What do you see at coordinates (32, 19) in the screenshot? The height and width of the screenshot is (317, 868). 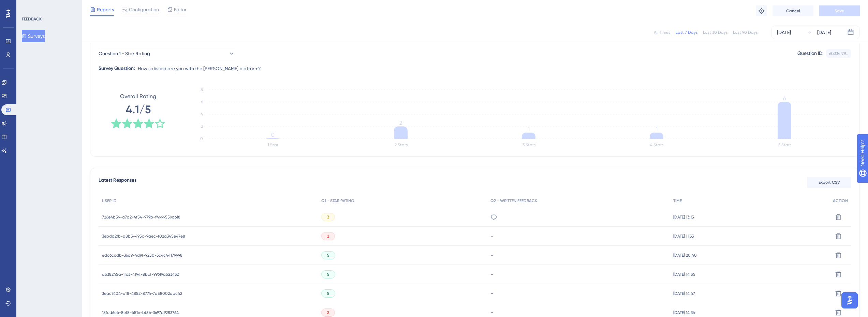 I see `div: FEEDBACK` at bounding box center [32, 19].